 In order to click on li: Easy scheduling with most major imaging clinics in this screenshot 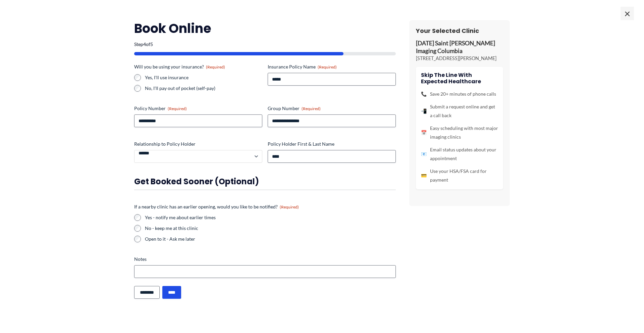, I will do `click(460, 133)`.